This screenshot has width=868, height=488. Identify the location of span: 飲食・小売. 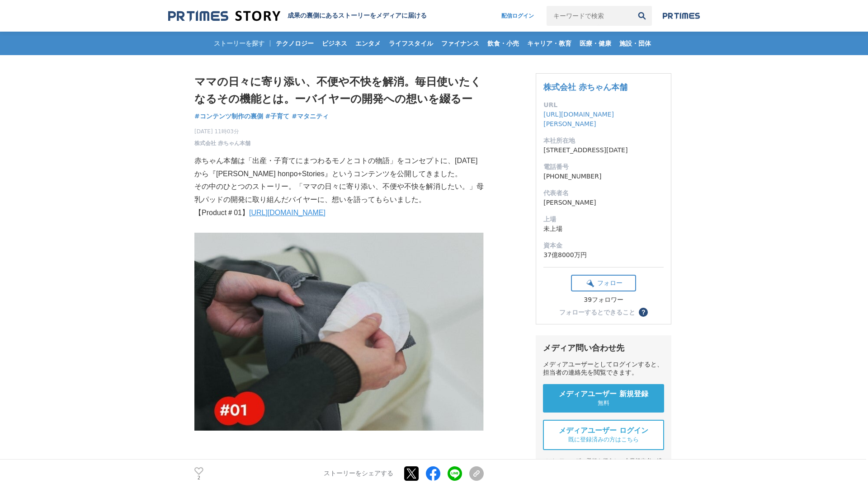
(503, 43).